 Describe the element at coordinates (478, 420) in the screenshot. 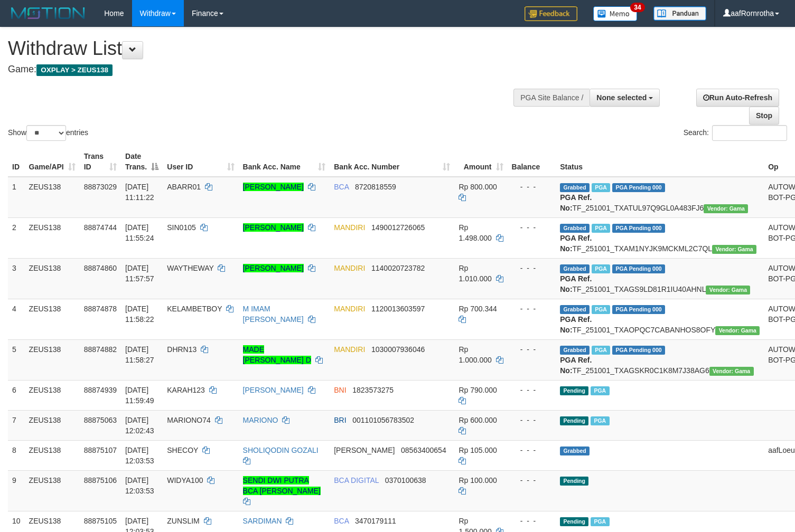

I see `span: Rp 600.000` at that location.